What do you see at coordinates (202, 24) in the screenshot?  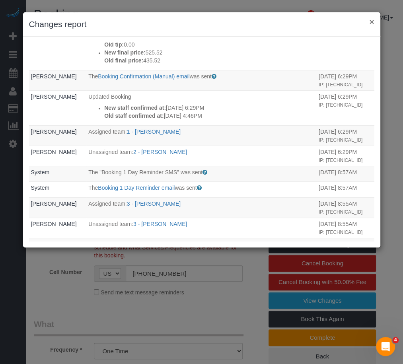 I see `h3: Changes report` at bounding box center [202, 24].